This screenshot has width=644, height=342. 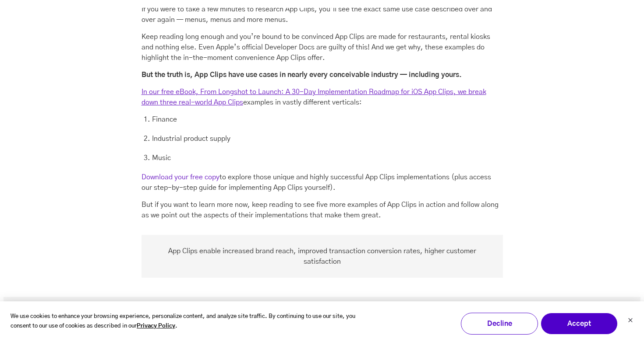 I want to click on p: App Clips enable increased brand reach, improved transaction conversion rates, higher customer sa..., so click(x=322, y=257).